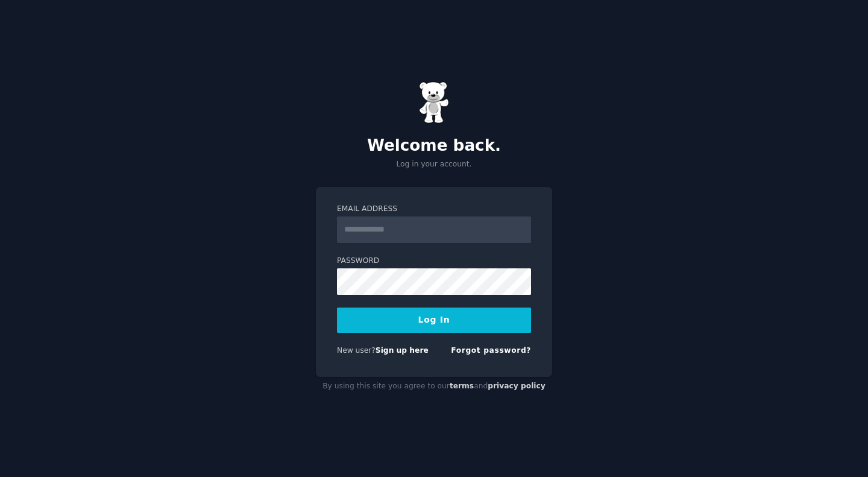 This screenshot has width=868, height=477. Describe the element at coordinates (434, 320) in the screenshot. I see `button: Log In` at that location.